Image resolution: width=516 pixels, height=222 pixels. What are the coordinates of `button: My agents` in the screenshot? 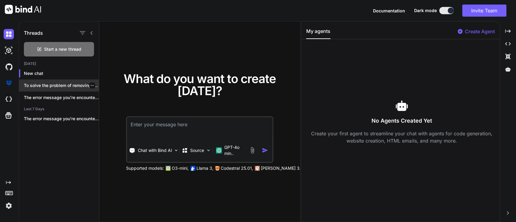 It's located at (319, 33).